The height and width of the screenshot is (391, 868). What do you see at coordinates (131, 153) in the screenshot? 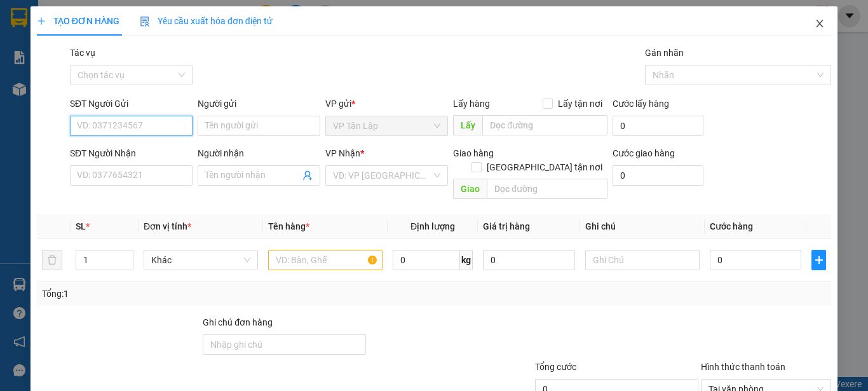
I see `div: SĐT Người Nhận` at bounding box center [131, 153].